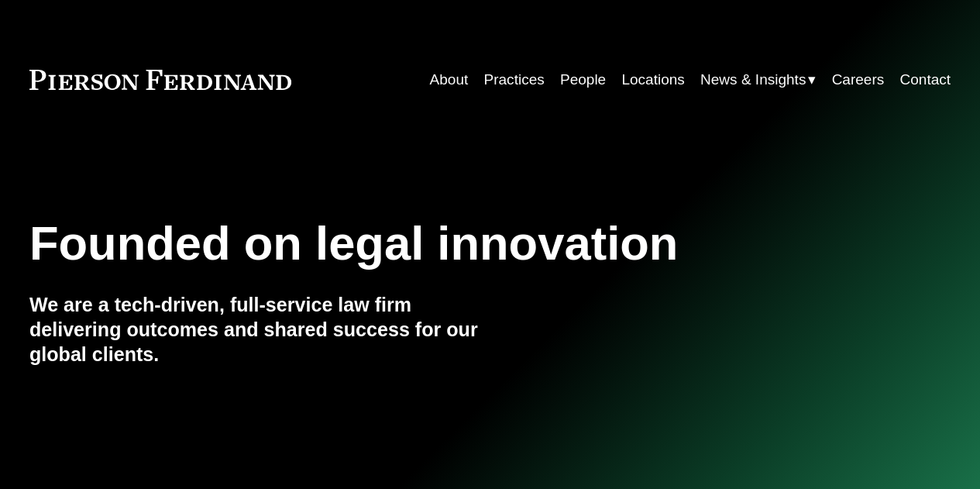 The height and width of the screenshot is (489, 980). What do you see at coordinates (515, 80) in the screenshot?
I see `a: Practices` at bounding box center [515, 80].